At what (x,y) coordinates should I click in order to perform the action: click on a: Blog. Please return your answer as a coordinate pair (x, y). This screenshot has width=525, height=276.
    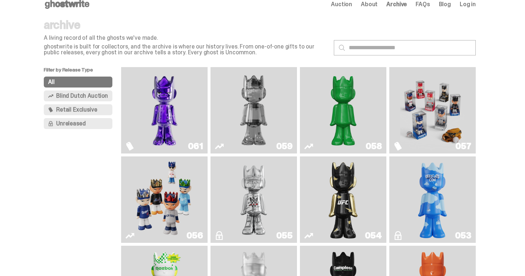
    Looking at the image, I should click on (445, 4).